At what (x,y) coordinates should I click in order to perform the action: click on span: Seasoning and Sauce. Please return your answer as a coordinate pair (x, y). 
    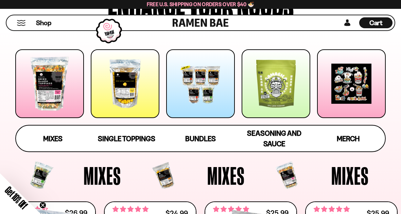
    Looking at the image, I should click on (274, 138).